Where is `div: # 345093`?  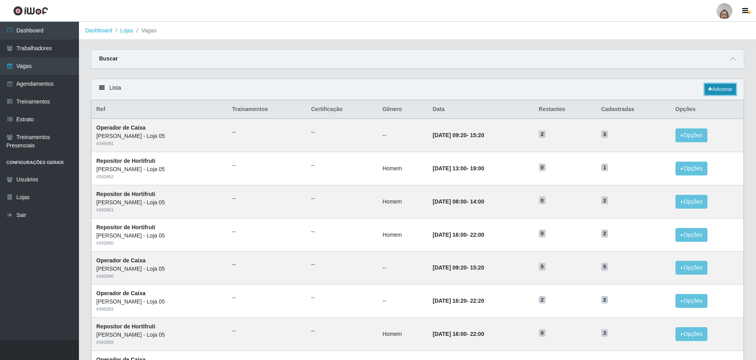
div: # 345093 is located at coordinates (159, 309).